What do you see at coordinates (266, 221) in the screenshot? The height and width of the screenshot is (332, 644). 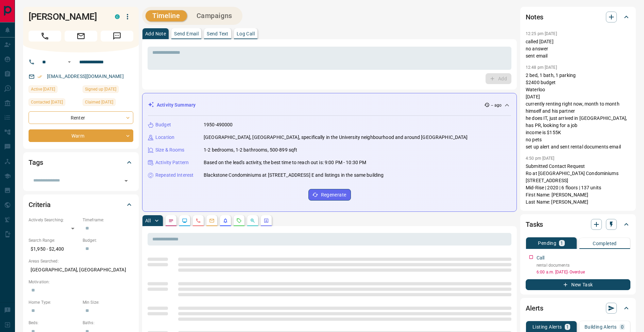 I see `svg: Agent Actions` at bounding box center [266, 221].